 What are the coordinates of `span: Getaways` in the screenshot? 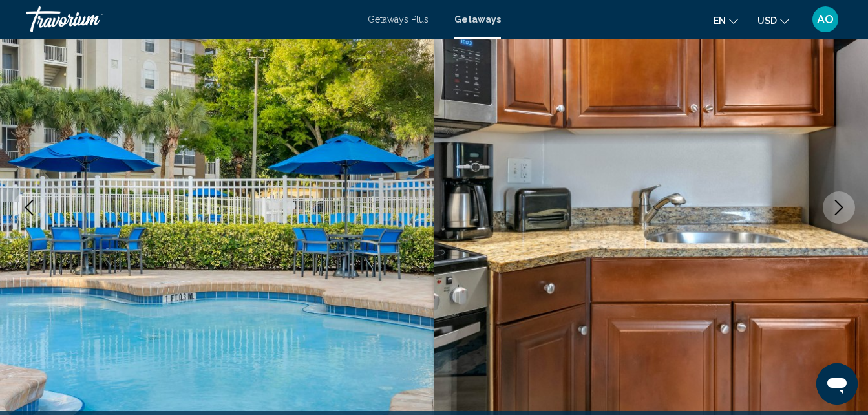 It's located at (478, 19).